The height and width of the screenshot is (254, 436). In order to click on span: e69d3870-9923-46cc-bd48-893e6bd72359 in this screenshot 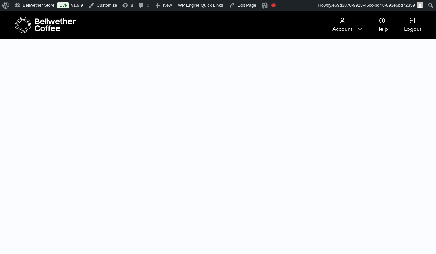, I will do `click(373, 5)`.